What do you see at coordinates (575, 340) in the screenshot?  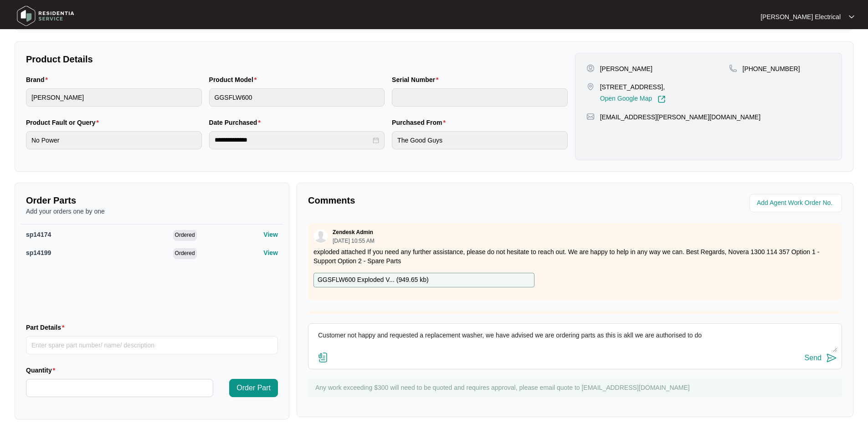 I see `textarea: Customer not happy and requested a replacement washer, we have advised we are ordering parts as t...` at bounding box center [575, 340].